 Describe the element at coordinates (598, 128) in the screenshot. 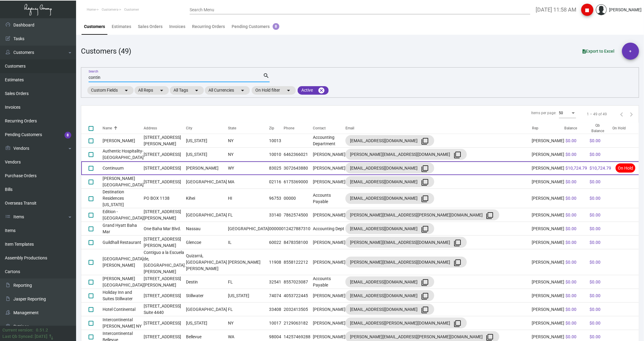

I see `div: Qb Balance` at that location.